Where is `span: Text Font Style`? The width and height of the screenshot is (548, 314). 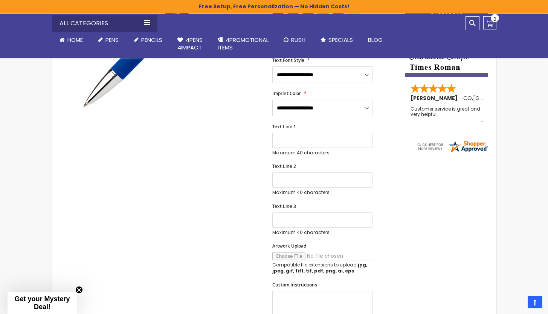
span: Text Font Style is located at coordinates (288, 60).